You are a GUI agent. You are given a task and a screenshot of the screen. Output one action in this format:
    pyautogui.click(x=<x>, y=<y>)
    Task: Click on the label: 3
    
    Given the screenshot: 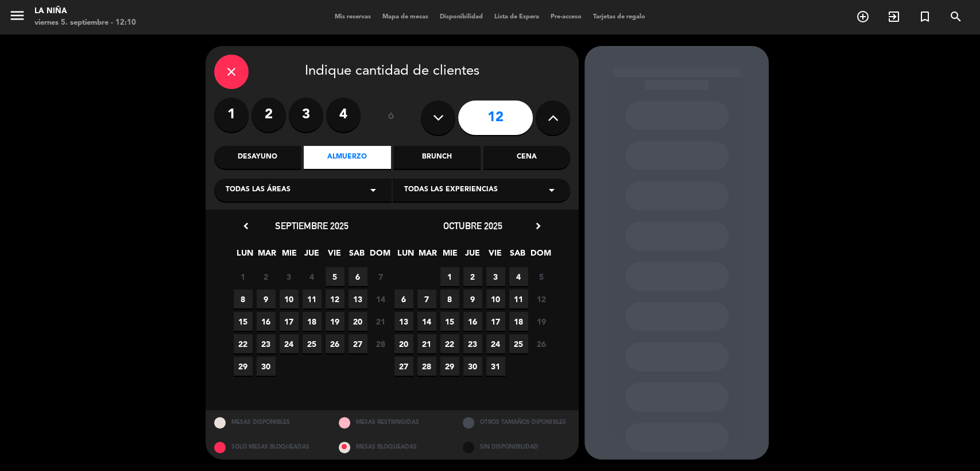 What is the action you would take?
    pyautogui.click(x=306, y=115)
    